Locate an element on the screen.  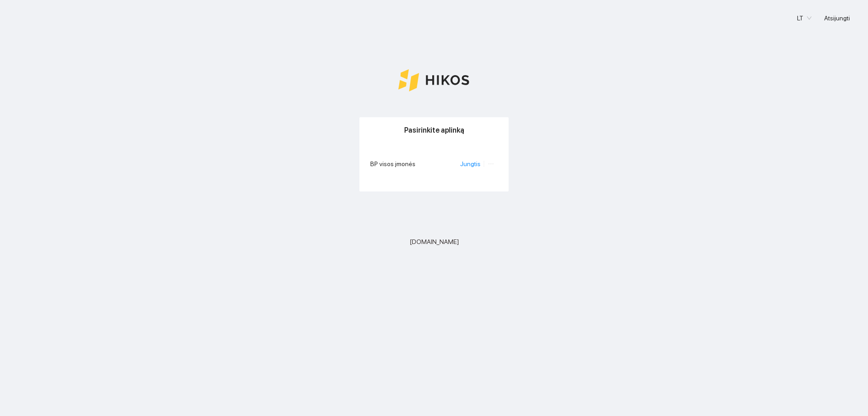
div: Pasirinkite aplinką is located at coordinates (434, 130).